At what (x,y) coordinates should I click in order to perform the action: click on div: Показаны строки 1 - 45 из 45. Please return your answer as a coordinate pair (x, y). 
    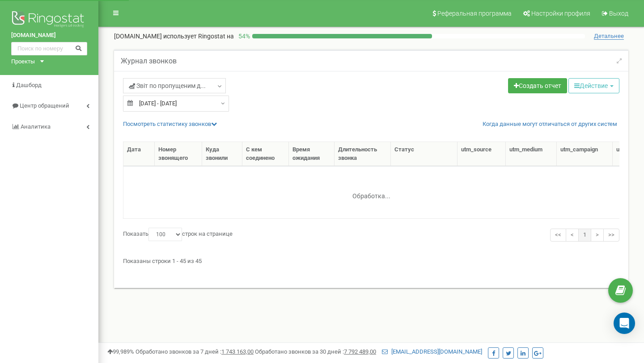
    Looking at the image, I should click on (371, 259).